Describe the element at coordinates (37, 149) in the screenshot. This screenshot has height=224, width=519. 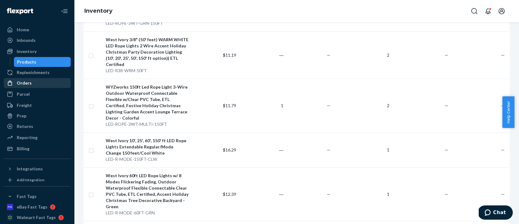
I see `a: Billing` at that location.